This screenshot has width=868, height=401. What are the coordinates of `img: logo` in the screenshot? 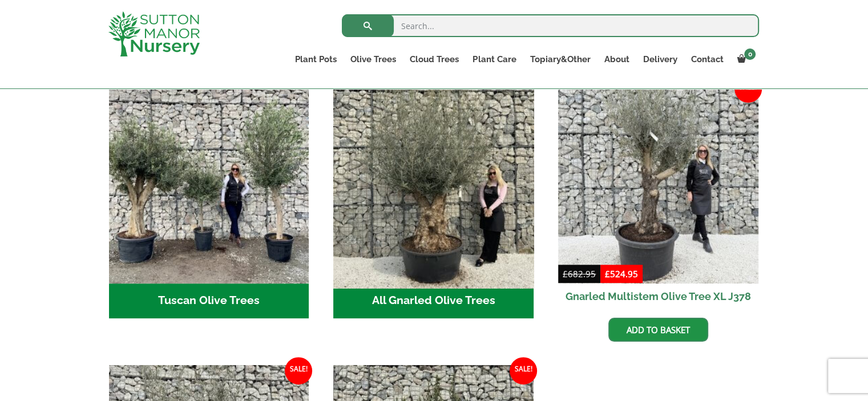 It's located at (154, 34).